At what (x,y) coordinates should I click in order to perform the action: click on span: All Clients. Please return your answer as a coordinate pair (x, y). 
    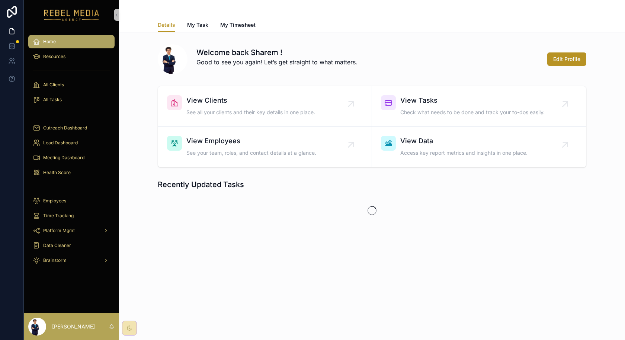
    Looking at the image, I should click on (54, 85).